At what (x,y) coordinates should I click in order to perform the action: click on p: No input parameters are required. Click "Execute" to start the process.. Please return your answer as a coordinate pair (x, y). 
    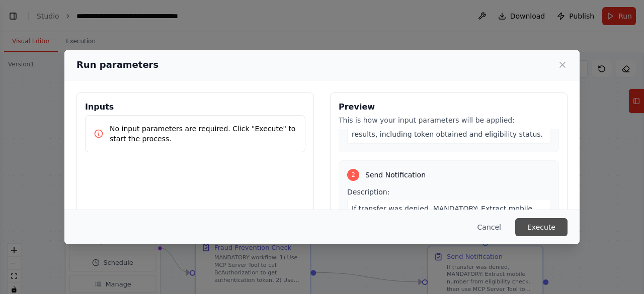
    Looking at the image, I should click on (203, 134).